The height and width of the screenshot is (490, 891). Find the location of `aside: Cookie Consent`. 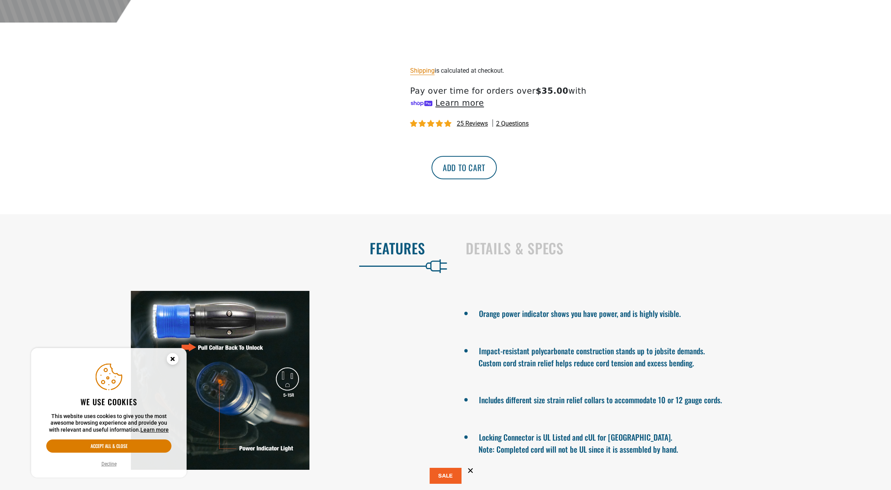

aside: Cookie Consent is located at coordinates (109, 413).